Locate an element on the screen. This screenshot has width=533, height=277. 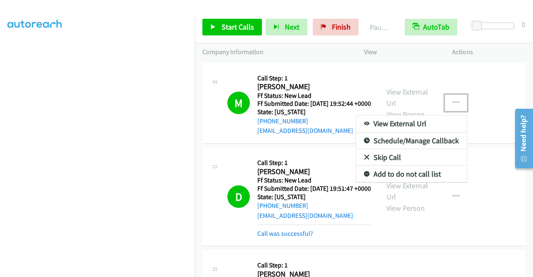
div: Need help? is located at coordinates (14, 28).